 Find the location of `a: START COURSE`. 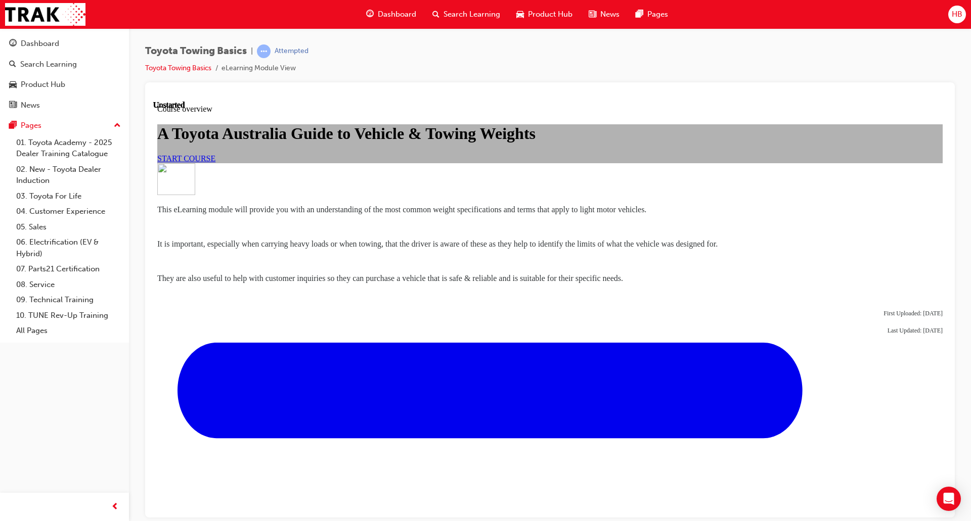

a: START COURSE is located at coordinates (33, 58).